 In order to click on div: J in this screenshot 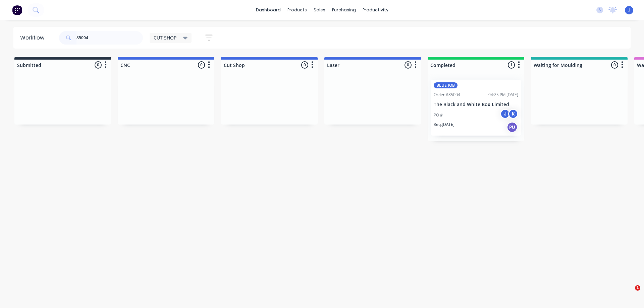, I will do `click(505, 114)`.